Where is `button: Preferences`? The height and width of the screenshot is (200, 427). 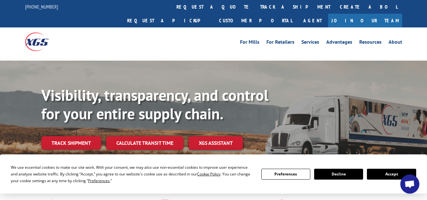
button: Preferences is located at coordinates (286, 174).